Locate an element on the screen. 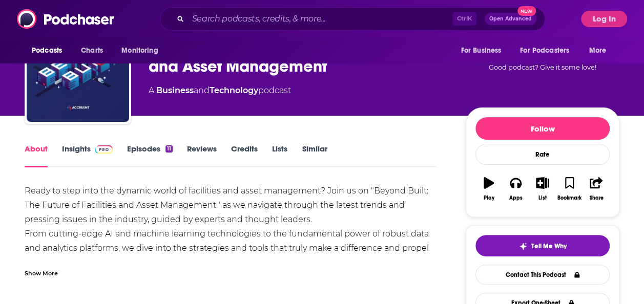 Image resolution: width=644 pixels, height=304 pixels. img: Podchaser Pro is located at coordinates (103, 149).